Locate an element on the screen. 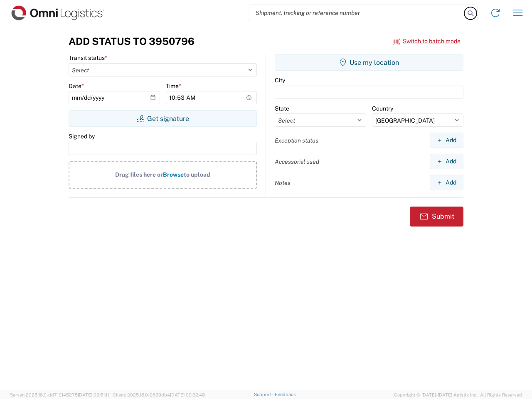 This screenshot has width=532, height=399. label: Country is located at coordinates (383, 108).